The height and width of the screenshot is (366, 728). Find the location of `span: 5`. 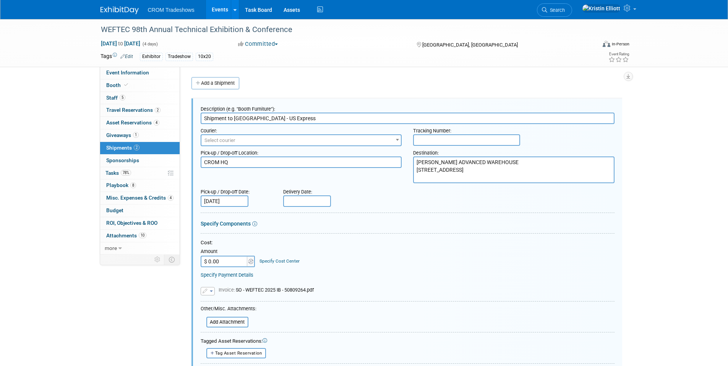

span: 5 is located at coordinates (122, 97).